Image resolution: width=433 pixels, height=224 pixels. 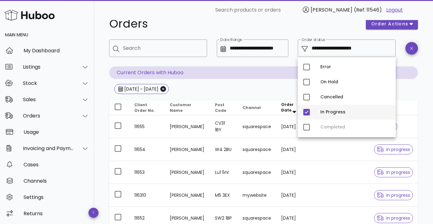 I want to click on div: Returns, so click(x=56, y=214).